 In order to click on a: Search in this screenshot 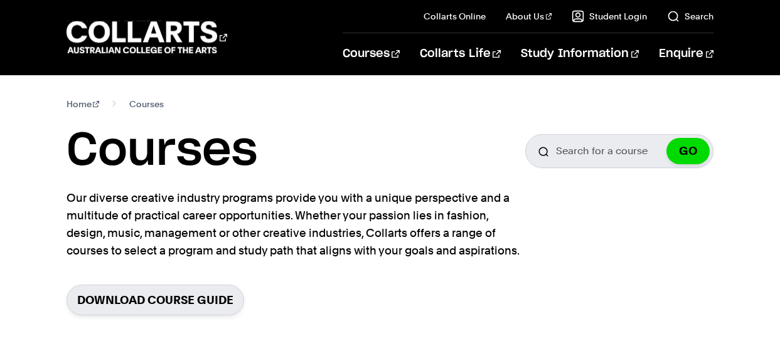, I will do `click(690, 16)`.